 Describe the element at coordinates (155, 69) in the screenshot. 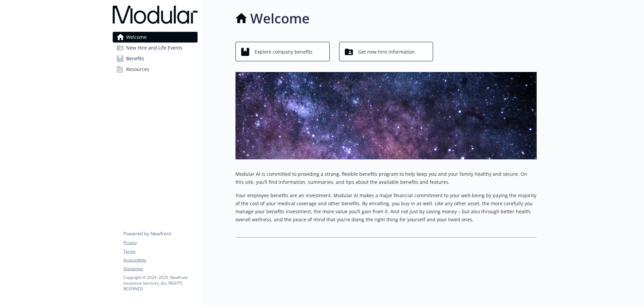

I see `a: Resources` at that location.